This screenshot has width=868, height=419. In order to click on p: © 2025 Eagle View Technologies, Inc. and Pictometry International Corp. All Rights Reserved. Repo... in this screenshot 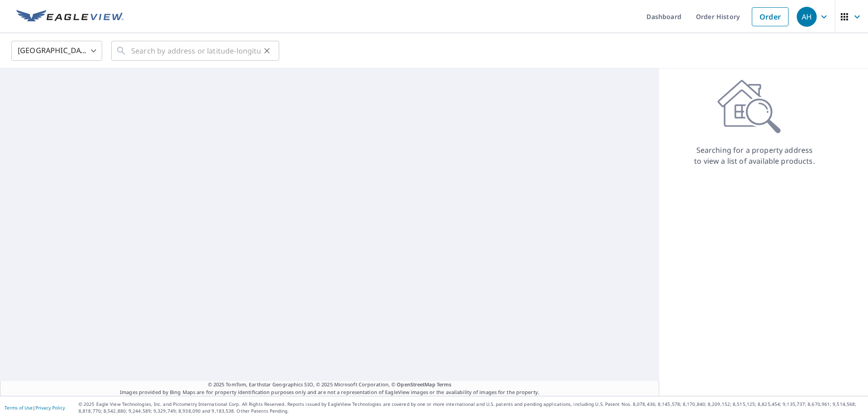, I will do `click(471, 408)`.